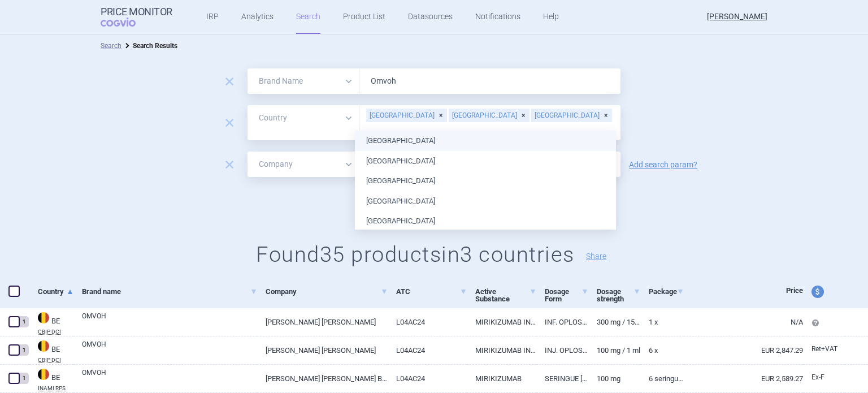 This screenshot has width=868, height=393. I want to click on a: 100 mg / 1 ml, so click(614, 349).